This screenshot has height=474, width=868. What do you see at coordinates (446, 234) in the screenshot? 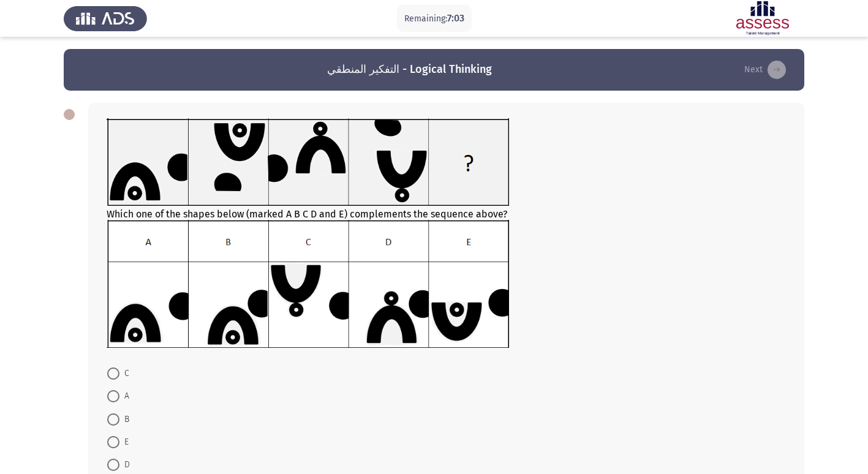
I see `div: Which one of the shapes below (marked A B C D and E) complements the sequence above?` at bounding box center [446, 234].